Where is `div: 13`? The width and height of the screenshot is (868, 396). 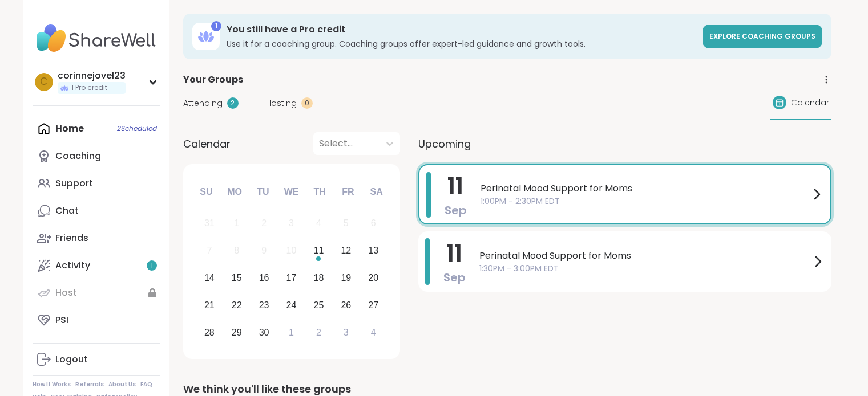 div: 13 is located at coordinates (373, 250).